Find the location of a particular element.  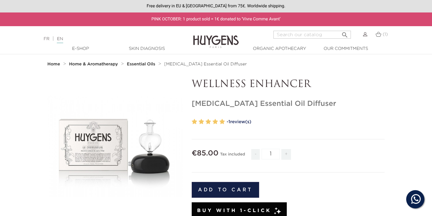

a: Our commitments is located at coordinates (346, 49).